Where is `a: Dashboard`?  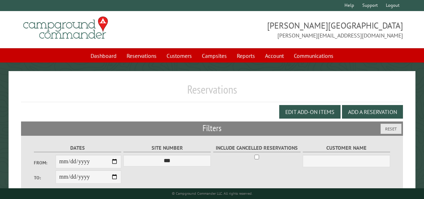
a: Dashboard is located at coordinates (103, 56).